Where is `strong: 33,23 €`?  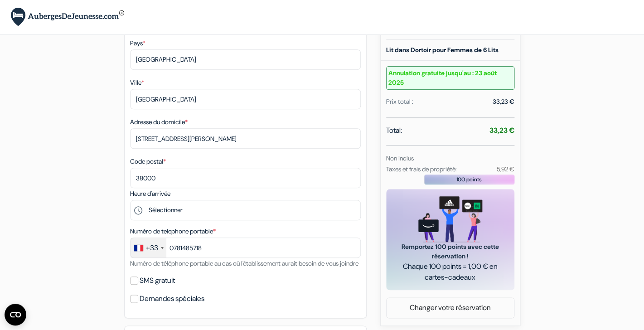 strong: 33,23 € is located at coordinates (502, 130).